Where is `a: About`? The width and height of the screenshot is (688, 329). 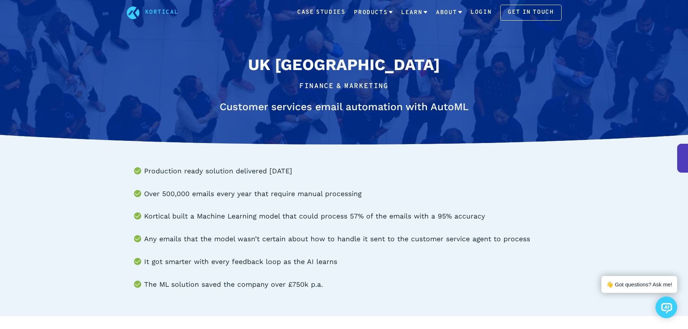
a: About is located at coordinates (449, 13).